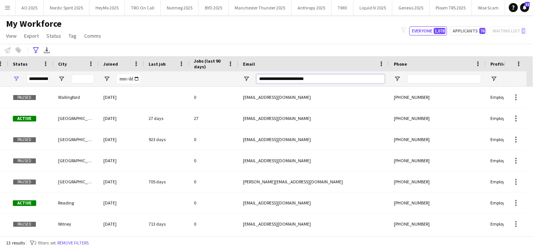  I want to click on div: 705 days, so click(167, 181).